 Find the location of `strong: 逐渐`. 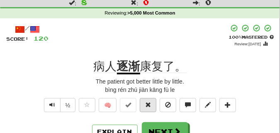

strong: 逐渐 is located at coordinates (129, 67).